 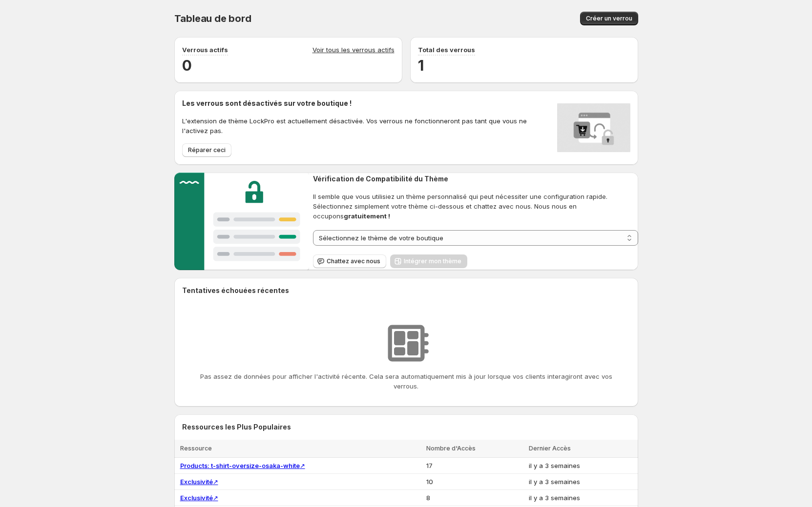 I want to click on h2: 0, so click(x=288, y=65).